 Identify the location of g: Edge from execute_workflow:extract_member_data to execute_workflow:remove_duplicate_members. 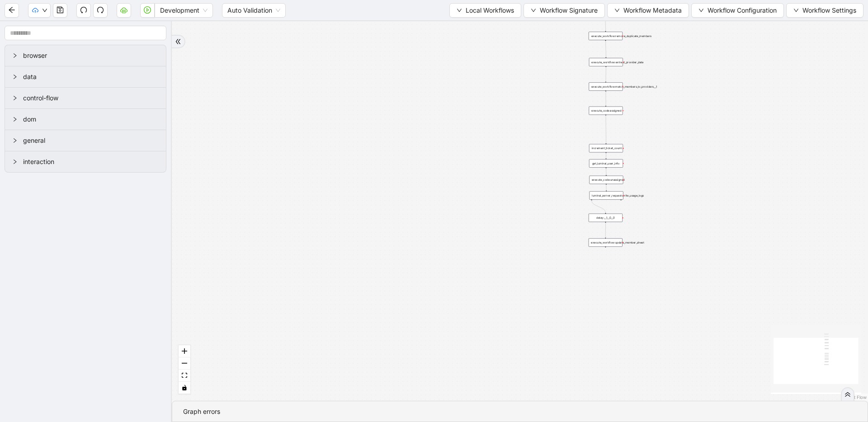
(605, 24).